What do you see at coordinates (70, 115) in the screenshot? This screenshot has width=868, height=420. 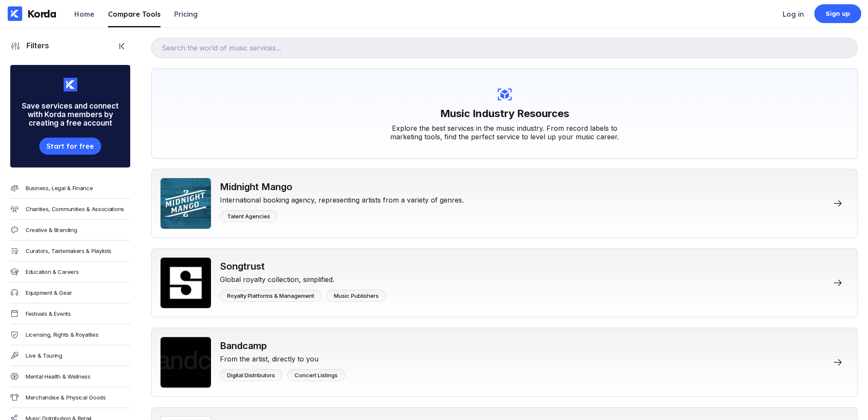 I see `div: Save services and connect with Korda members by creating a free account` at bounding box center [70, 115].